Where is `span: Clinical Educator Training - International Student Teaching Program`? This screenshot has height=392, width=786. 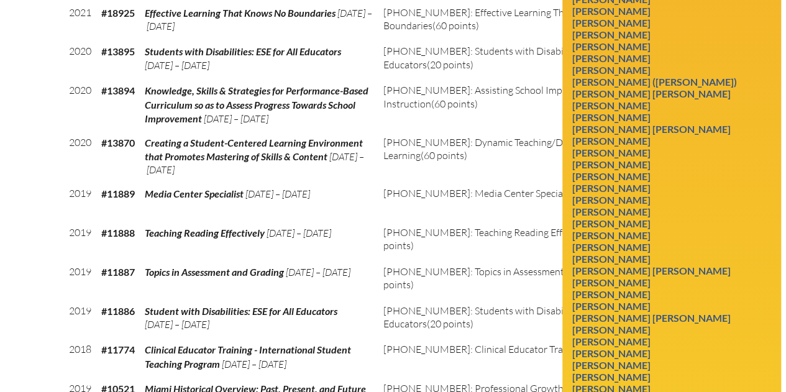 span: Clinical Educator Training - International Student Teaching Program is located at coordinates (248, 356).